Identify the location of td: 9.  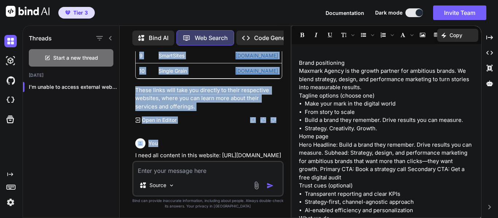
(145, 55).